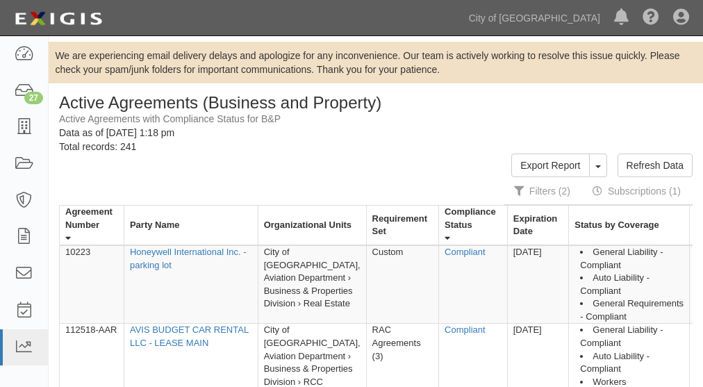  Describe the element at coordinates (550, 165) in the screenshot. I see `a: Export Report` at that location.